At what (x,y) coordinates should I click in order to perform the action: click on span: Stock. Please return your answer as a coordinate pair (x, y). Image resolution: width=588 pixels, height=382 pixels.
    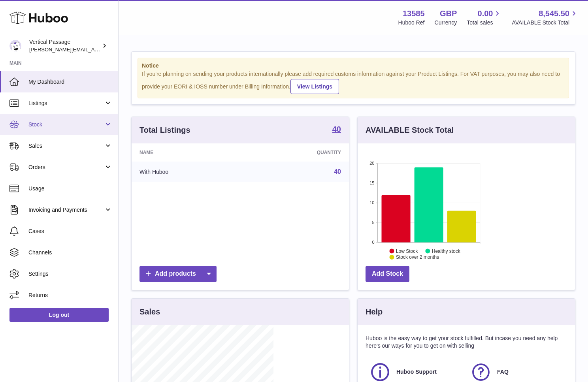
    Looking at the image, I should click on (66, 124).